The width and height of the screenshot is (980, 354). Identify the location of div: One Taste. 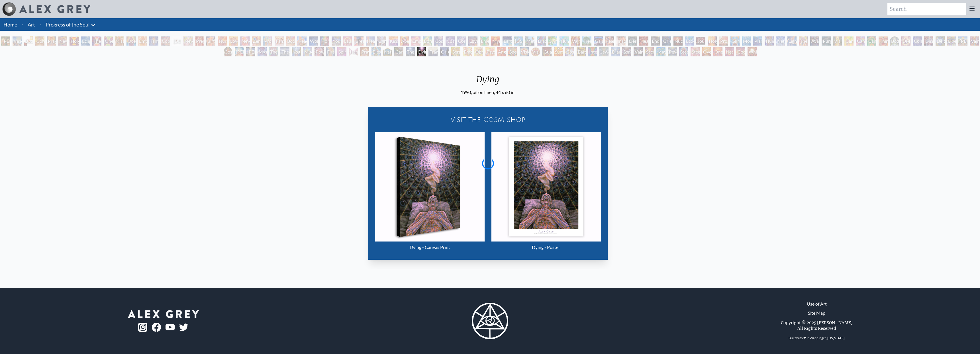
(108, 41).